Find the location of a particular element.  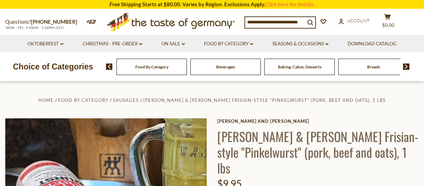

a: On Sale is located at coordinates (173, 44).